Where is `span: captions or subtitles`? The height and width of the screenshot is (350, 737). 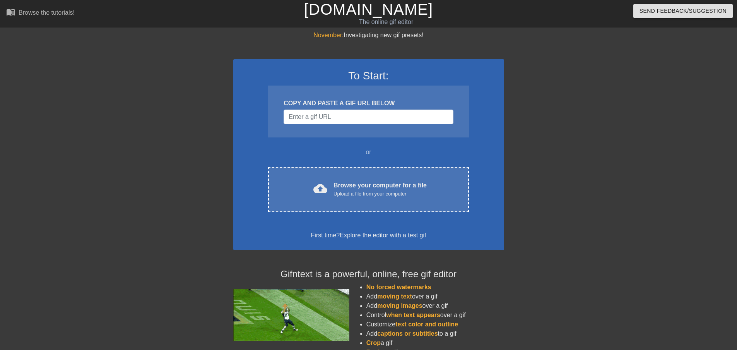
span: captions or subtitles is located at coordinates (408, 333).